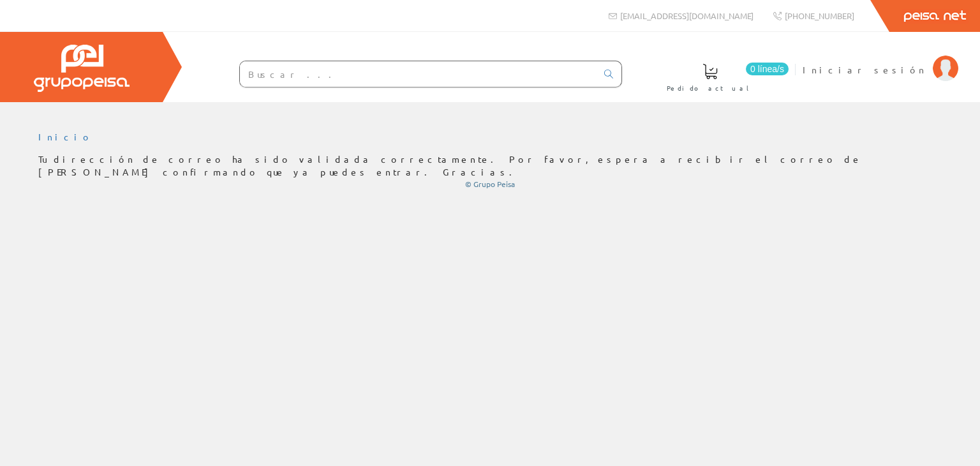 The width and height of the screenshot is (980, 466). I want to click on span: 0 línea/s, so click(767, 69).